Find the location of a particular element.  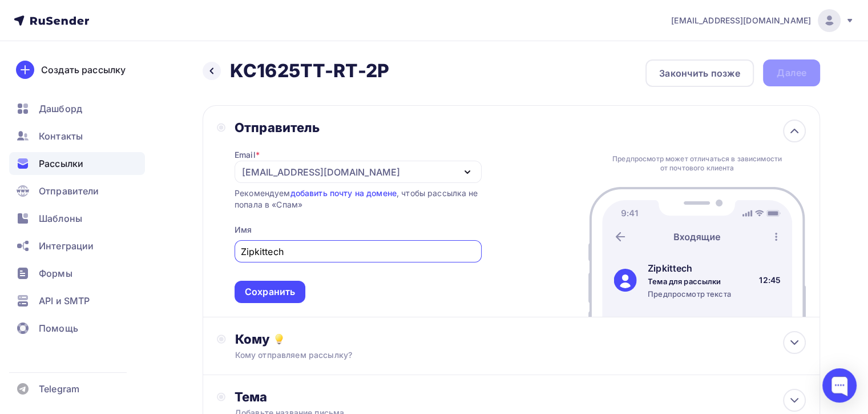

div: Создать рассылку is located at coordinates (84, 70).